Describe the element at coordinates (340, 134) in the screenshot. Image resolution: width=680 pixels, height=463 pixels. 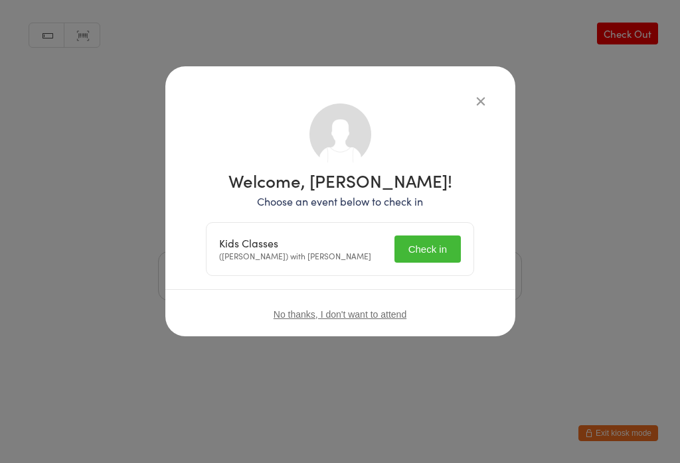
I see `img: no_photo.png` at that location.